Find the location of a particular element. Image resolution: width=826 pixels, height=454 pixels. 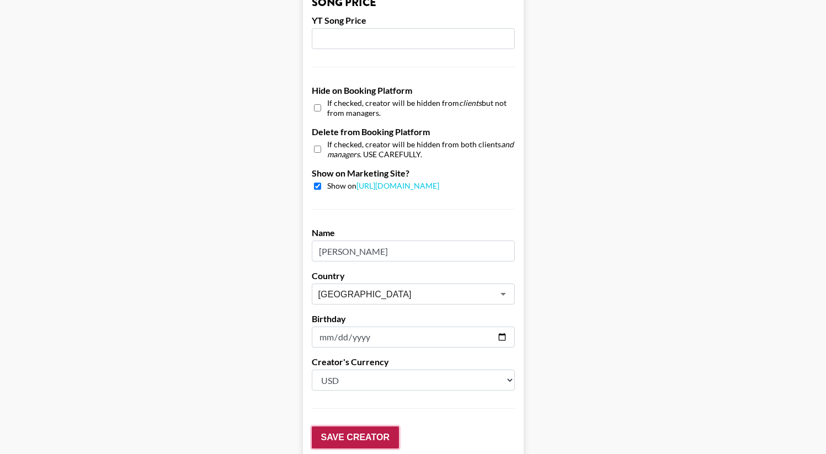

label: Creator's Currency is located at coordinates (413, 362).